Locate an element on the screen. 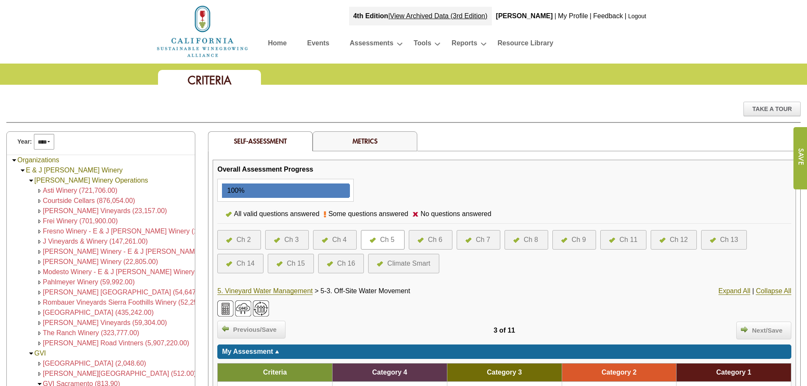 This screenshot has height=386, width=807. div: Take A Tour is located at coordinates (772, 109).